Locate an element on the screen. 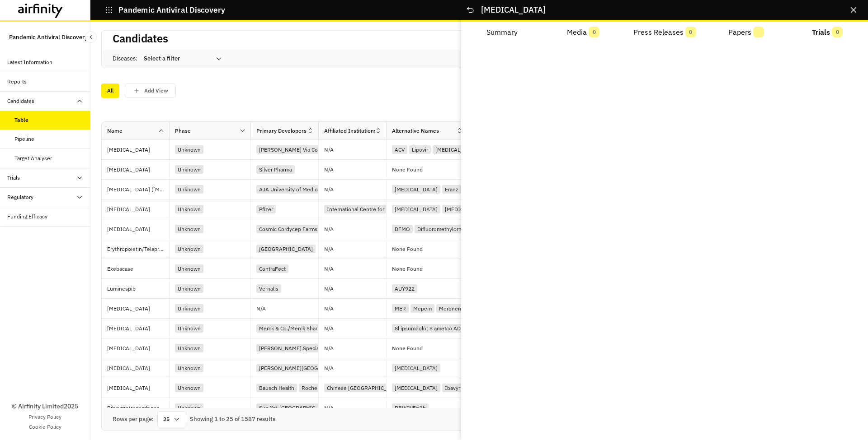 Image resolution: width=868 pixels, height=440 pixels. p: Add View is located at coordinates (156, 90).